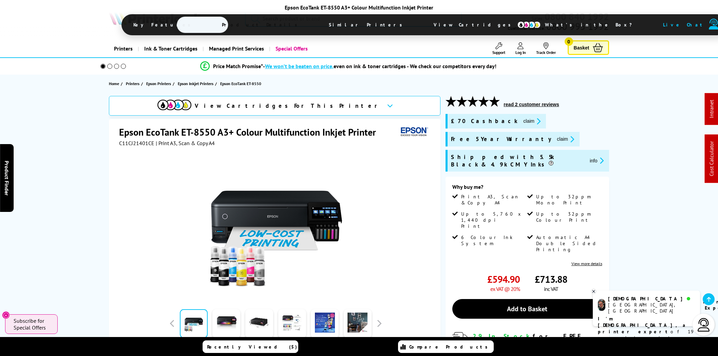 Image resolution: width=718 pixels, height=356 pixels. Describe the element at coordinates (712, 159) in the screenshot. I see `a: Cost Calculator` at that location.